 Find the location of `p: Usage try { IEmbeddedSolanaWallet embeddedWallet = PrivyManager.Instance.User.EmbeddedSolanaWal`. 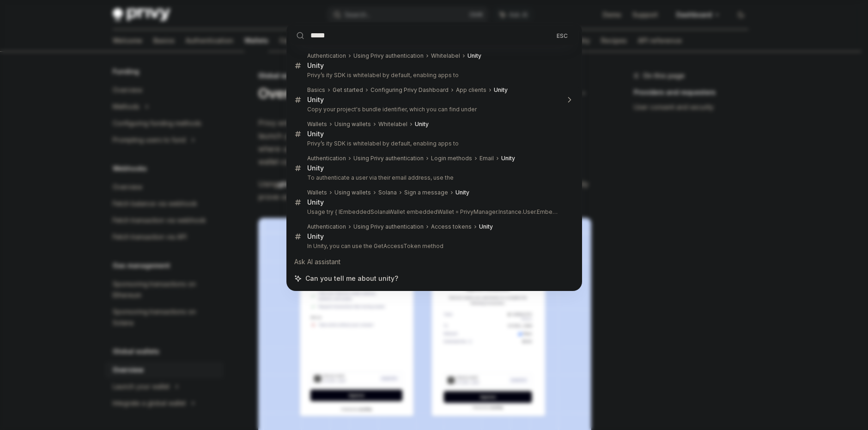

p: Usage try { IEmbeddedSolanaWallet embeddedWallet = PrivyManager.Instance.User.EmbeddedSolanaWal is located at coordinates (433, 212).